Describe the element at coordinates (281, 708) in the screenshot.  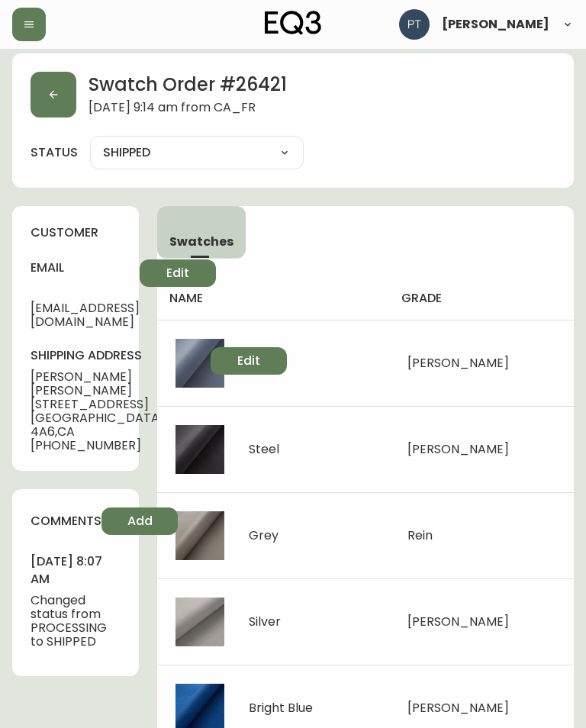
I see `div: Bright Blue` at that location.